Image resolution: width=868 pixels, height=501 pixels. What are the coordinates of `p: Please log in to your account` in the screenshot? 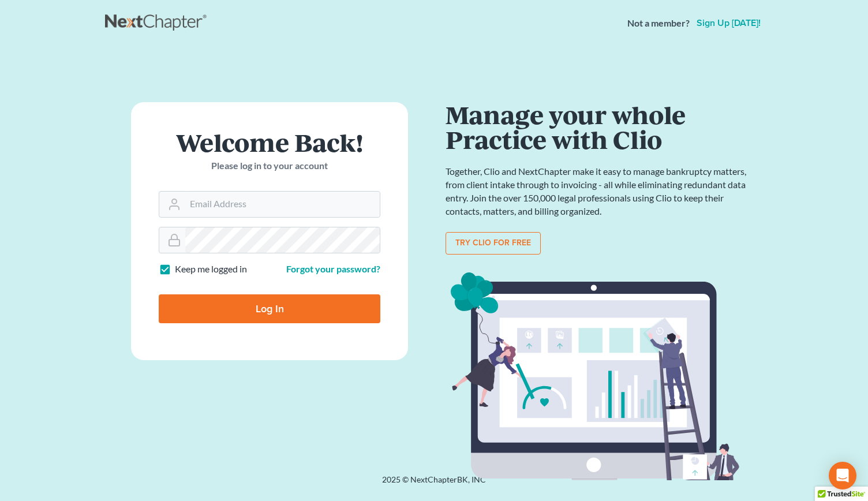 It's located at (269, 166).